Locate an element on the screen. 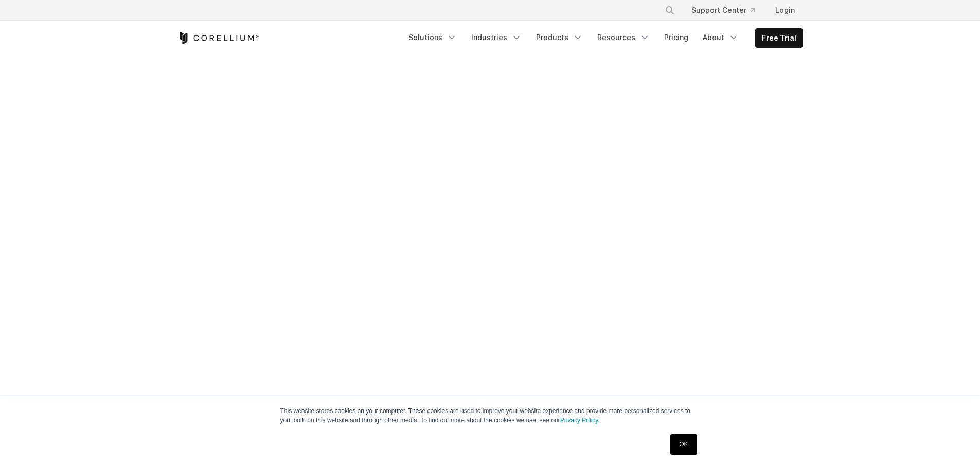 The image size is (980, 468). a: Products is located at coordinates (560, 37).